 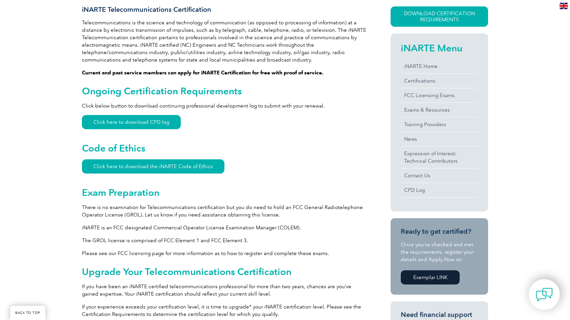 What do you see at coordinates (224, 148) in the screenshot?
I see `h2: Code of Ethics` at bounding box center [224, 148].